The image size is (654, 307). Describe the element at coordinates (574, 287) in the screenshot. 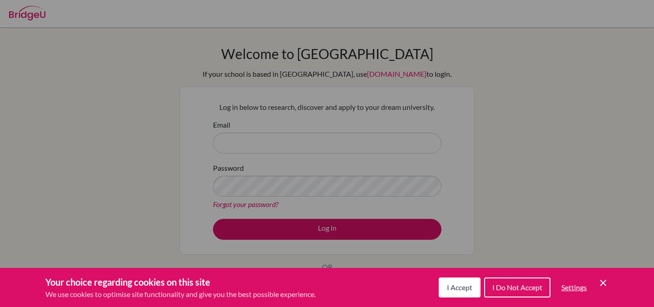

I see `button: Settings` at that location.